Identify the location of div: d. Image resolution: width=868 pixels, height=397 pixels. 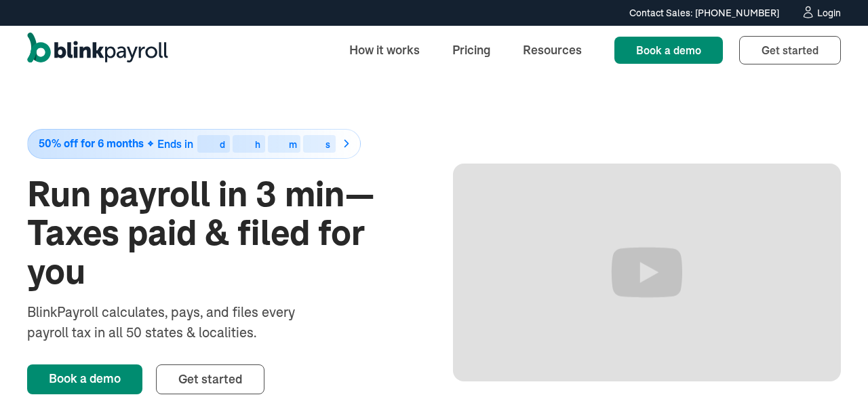
(222, 144).